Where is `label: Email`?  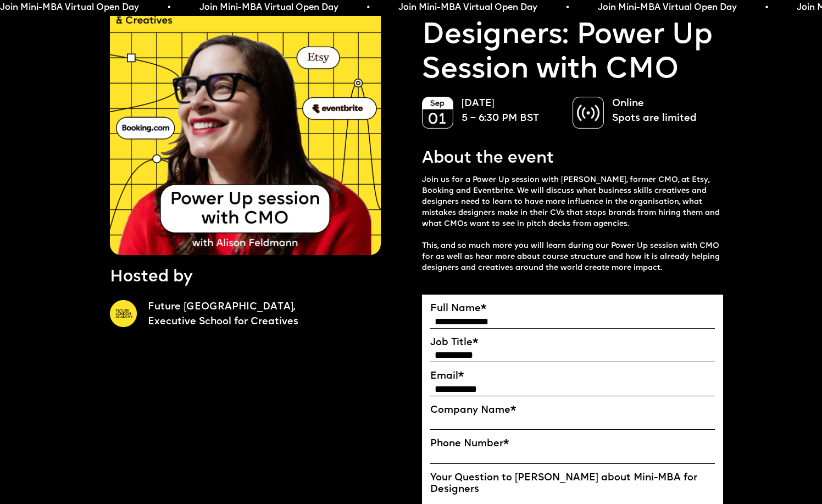 label: Email is located at coordinates (573, 377).